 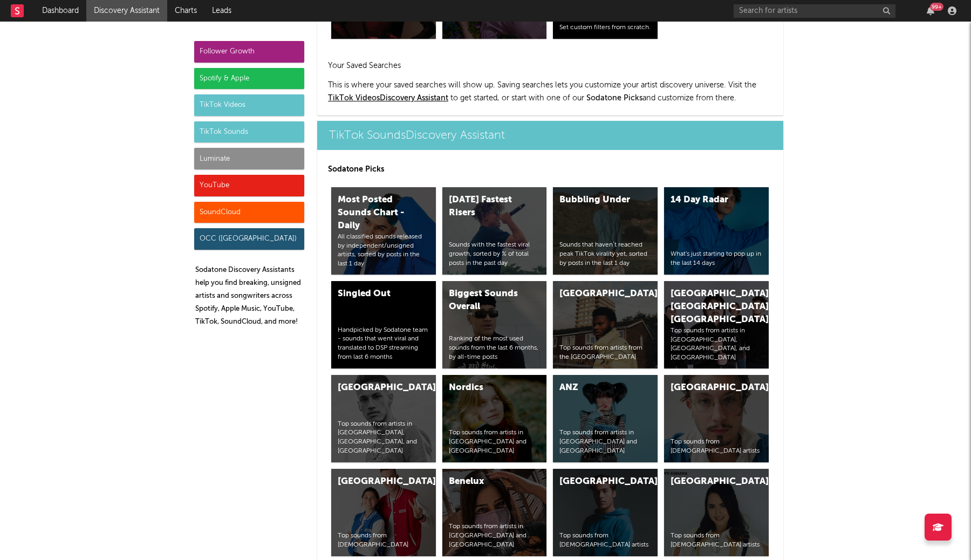 What do you see at coordinates (249, 132) in the screenshot?
I see `div: TikTok Sounds` at bounding box center [249, 132].